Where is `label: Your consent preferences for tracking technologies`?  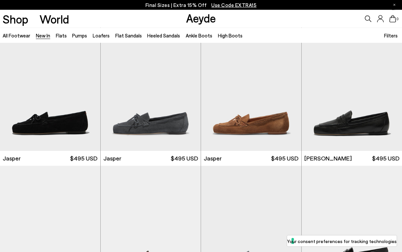 label: Your consent preferences for tracking technologies is located at coordinates (342, 241).